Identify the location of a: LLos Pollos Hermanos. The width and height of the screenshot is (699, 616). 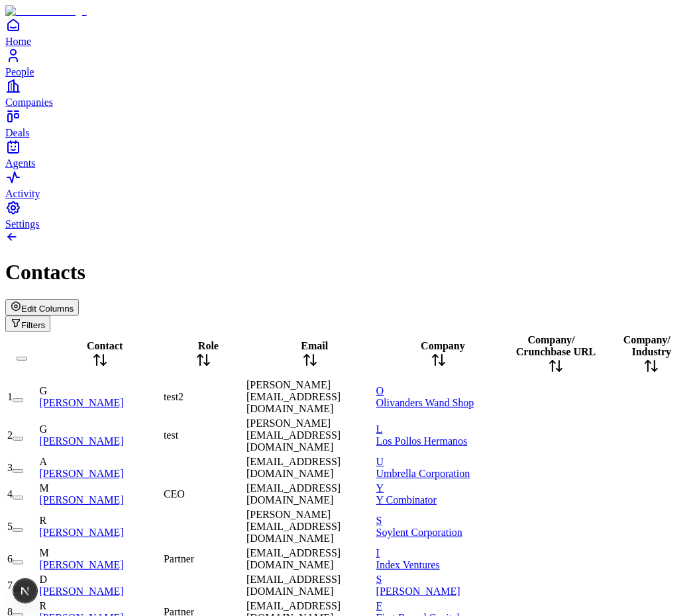
(438, 435).